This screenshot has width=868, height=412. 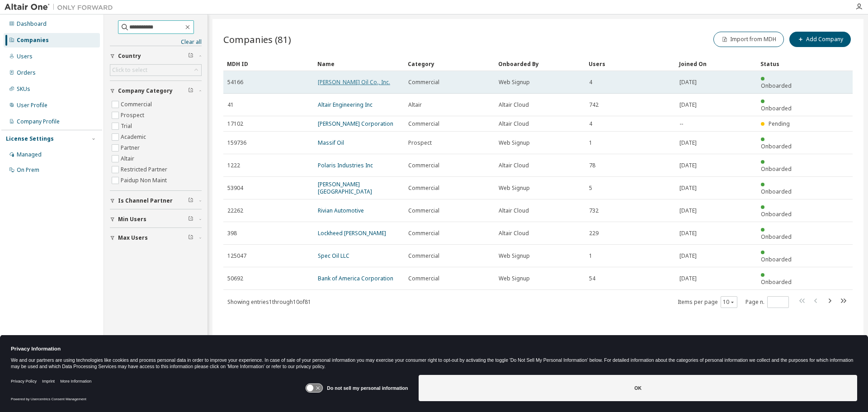 I want to click on button: Import from MDH, so click(x=749, y=39).